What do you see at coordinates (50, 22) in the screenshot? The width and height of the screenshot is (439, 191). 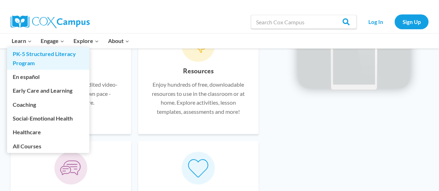 I see `img: Cox Campus` at bounding box center [50, 22].